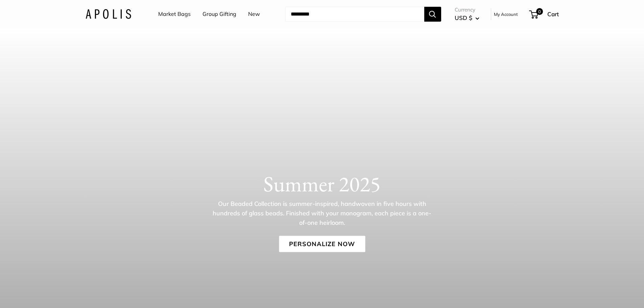 The width and height of the screenshot is (644, 308). I want to click on a: Market Bags, so click(174, 14).